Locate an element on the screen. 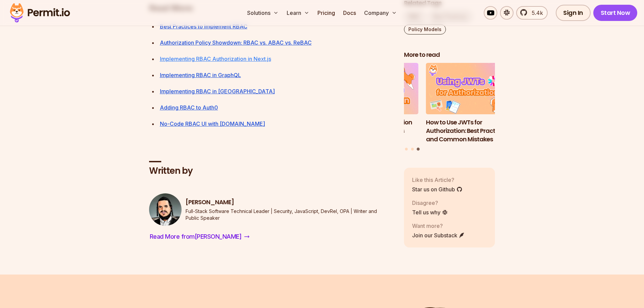 The image size is (644, 308). button: Solutions is located at coordinates (263, 13).